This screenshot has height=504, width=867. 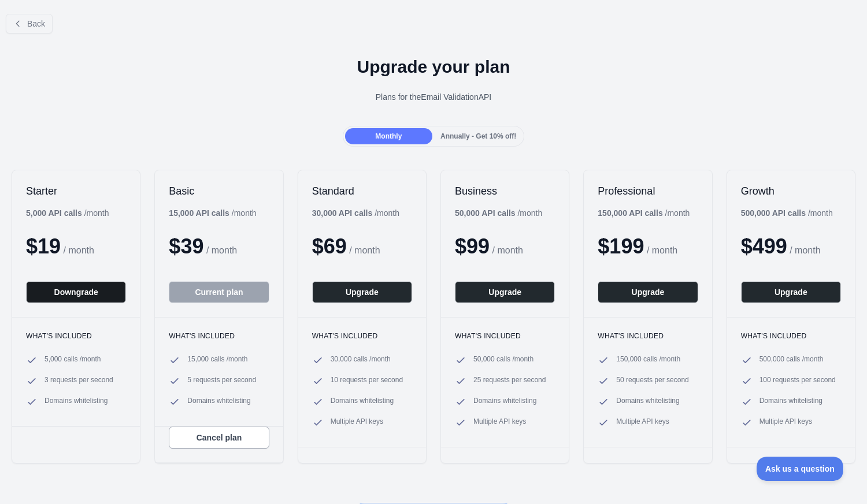 What do you see at coordinates (362, 191) in the screenshot?
I see `h2: Standard` at bounding box center [362, 191].